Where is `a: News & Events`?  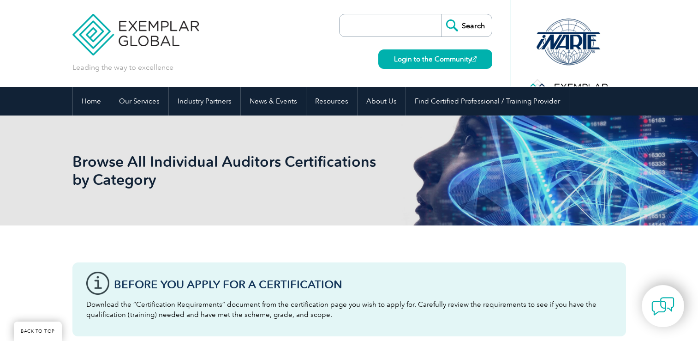 a: News & Events is located at coordinates (273, 101).